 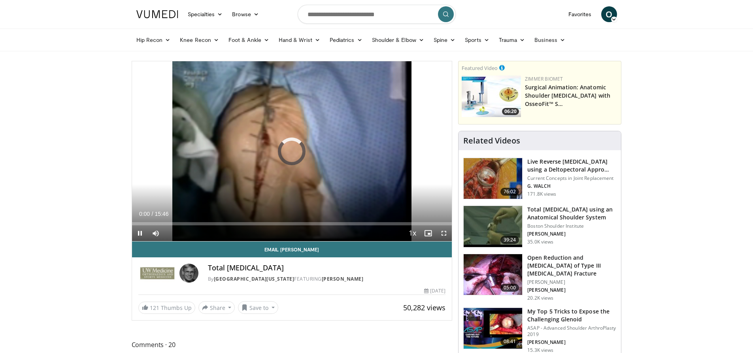 I want to click on p: 171.8K views, so click(x=541, y=194).